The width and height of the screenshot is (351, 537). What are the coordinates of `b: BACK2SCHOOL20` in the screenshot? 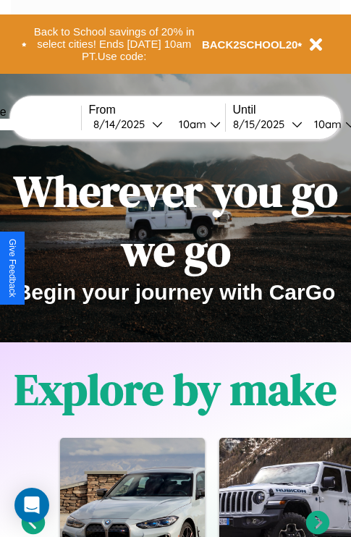 It's located at (249, 44).